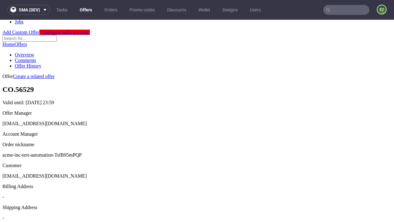  Describe the element at coordinates (8, 24) in the screenshot. I see `a: Home` at that location.